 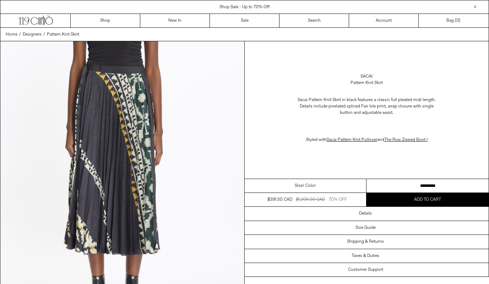 I want to click on a: Home, so click(x=11, y=34).